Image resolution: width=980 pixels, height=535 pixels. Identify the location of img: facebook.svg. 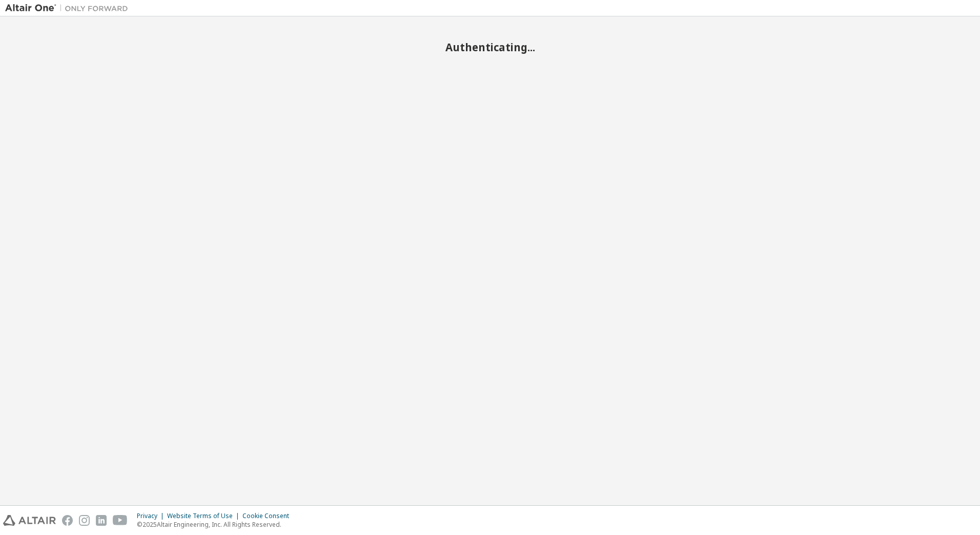
(67, 520).